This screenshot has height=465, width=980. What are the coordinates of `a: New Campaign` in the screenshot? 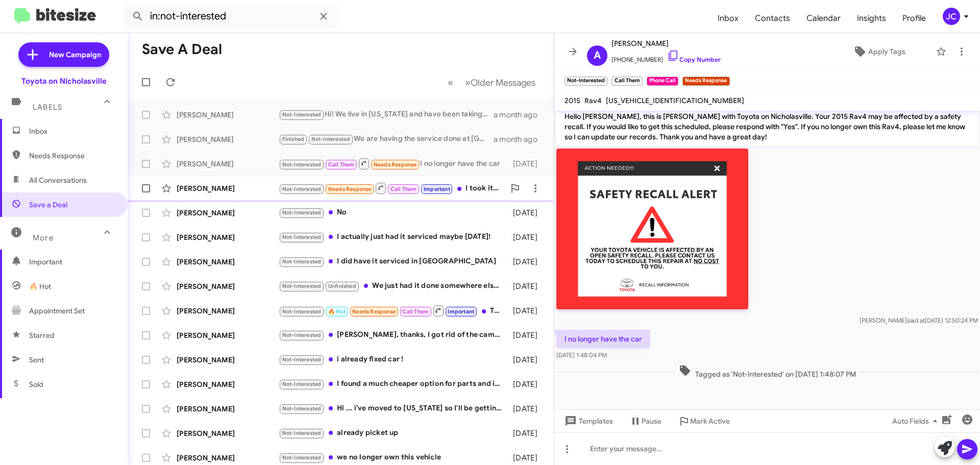 It's located at (64, 54).